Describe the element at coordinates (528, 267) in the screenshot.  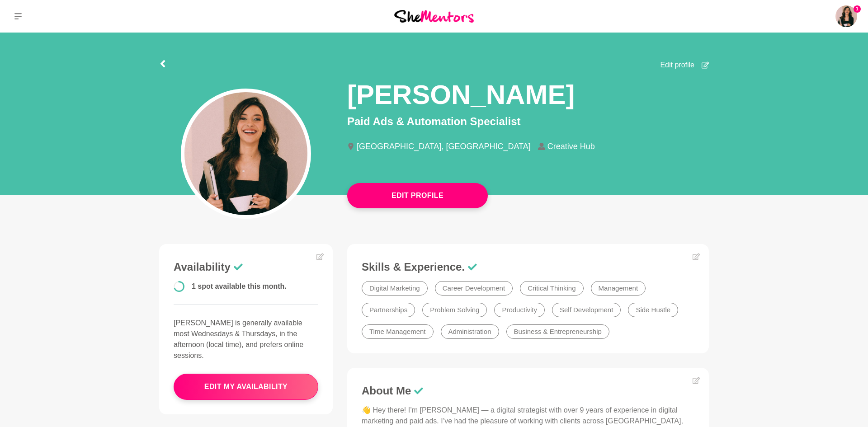
I see `h3: Skills & Experience.` at that location.